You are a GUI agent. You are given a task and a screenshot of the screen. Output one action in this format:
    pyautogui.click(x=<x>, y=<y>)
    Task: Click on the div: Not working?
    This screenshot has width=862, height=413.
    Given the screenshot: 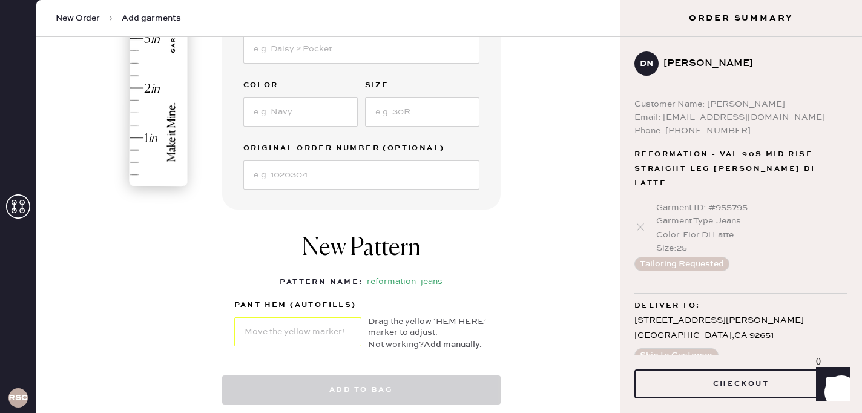 What is the action you would take?
    pyautogui.click(x=428, y=344)
    